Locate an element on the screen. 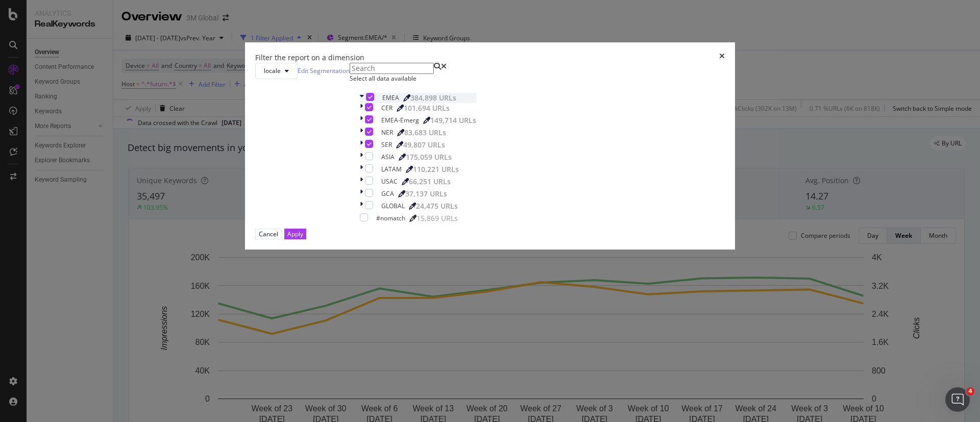  div: 66,251 URLs is located at coordinates (430, 182).